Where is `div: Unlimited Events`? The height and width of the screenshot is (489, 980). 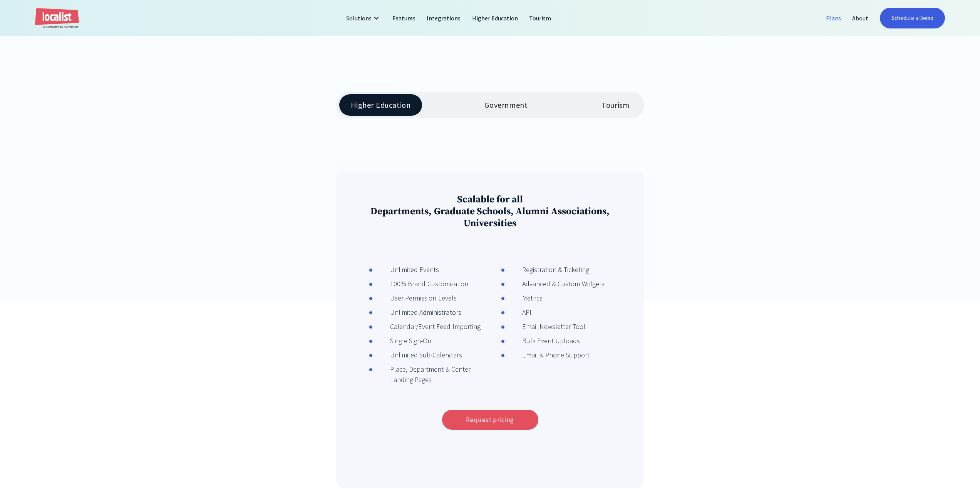 div: Unlimited Events is located at coordinates (406, 269).